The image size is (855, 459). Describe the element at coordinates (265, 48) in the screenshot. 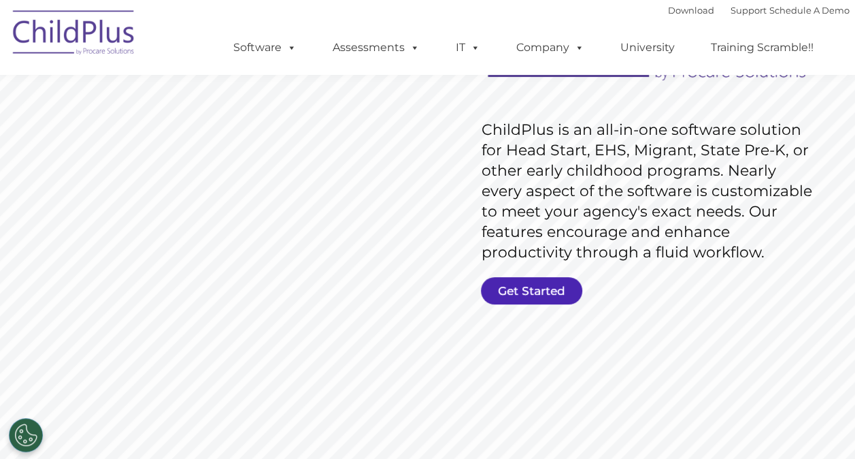

I see `a: Software` at that location.